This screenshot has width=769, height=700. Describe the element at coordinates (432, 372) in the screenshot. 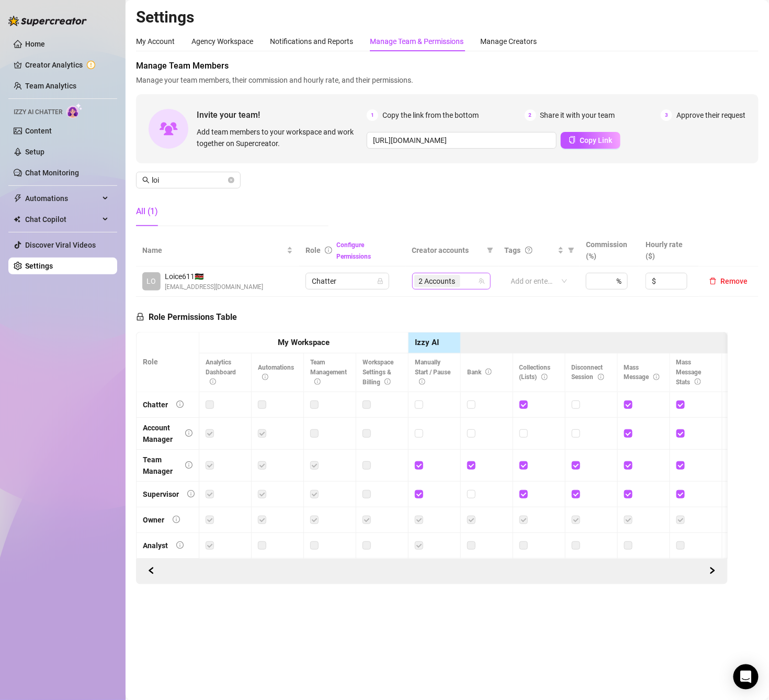

I see `span: Manually Start / Pause` at that location.